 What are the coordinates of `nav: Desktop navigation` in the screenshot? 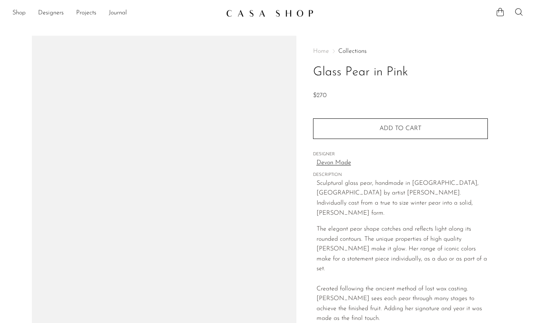 It's located at (116, 13).